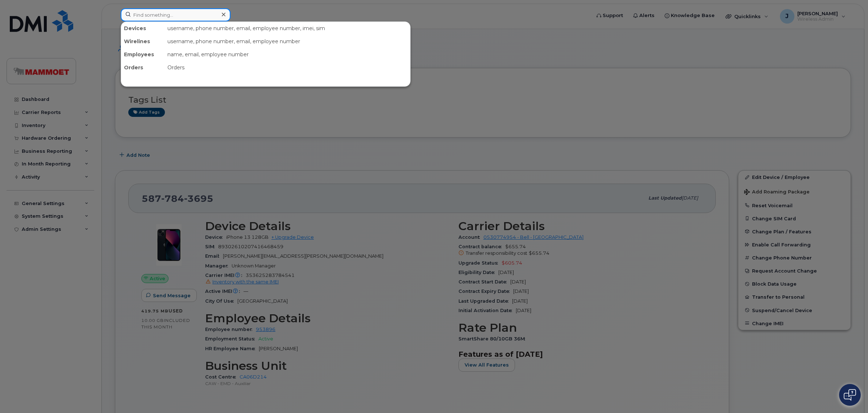  I want to click on div: username, phone number, email, employee number, so click(288, 41).